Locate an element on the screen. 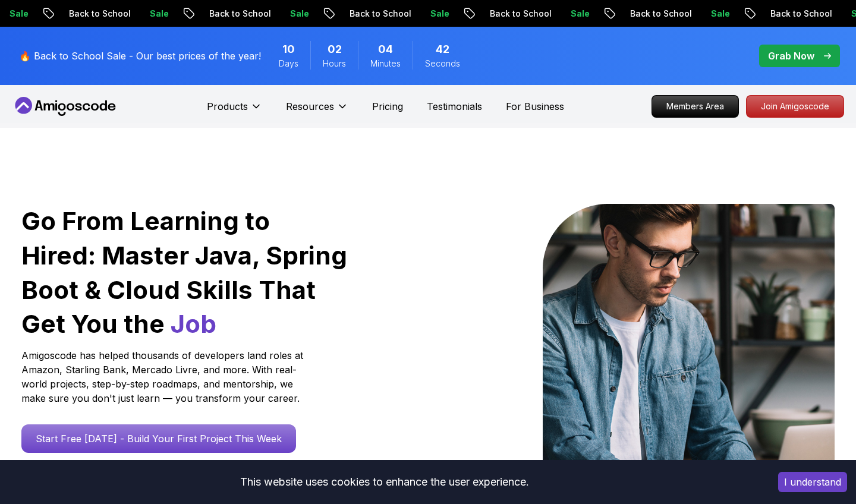 The height and width of the screenshot is (504, 856). span: Hours is located at coordinates (334, 64).